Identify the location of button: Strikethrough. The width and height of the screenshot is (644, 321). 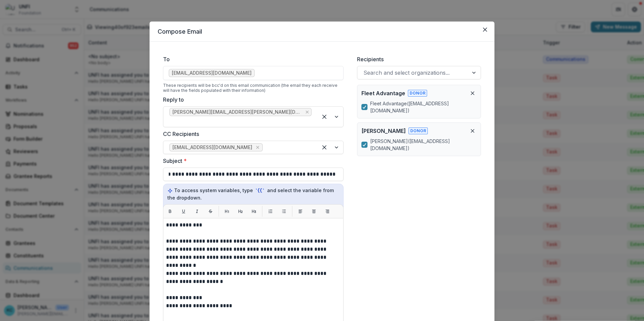
(211, 211).